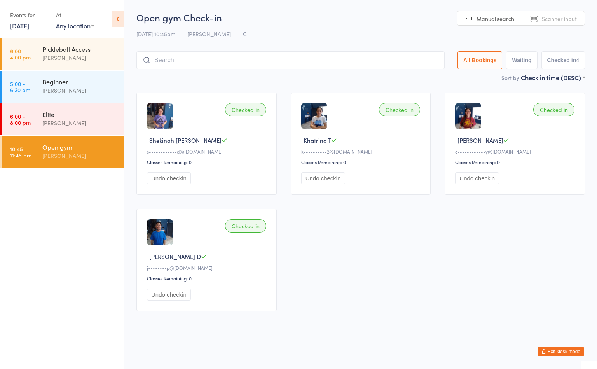  Describe the element at coordinates (563, 60) in the screenshot. I see `button: Checked in4` at that location.